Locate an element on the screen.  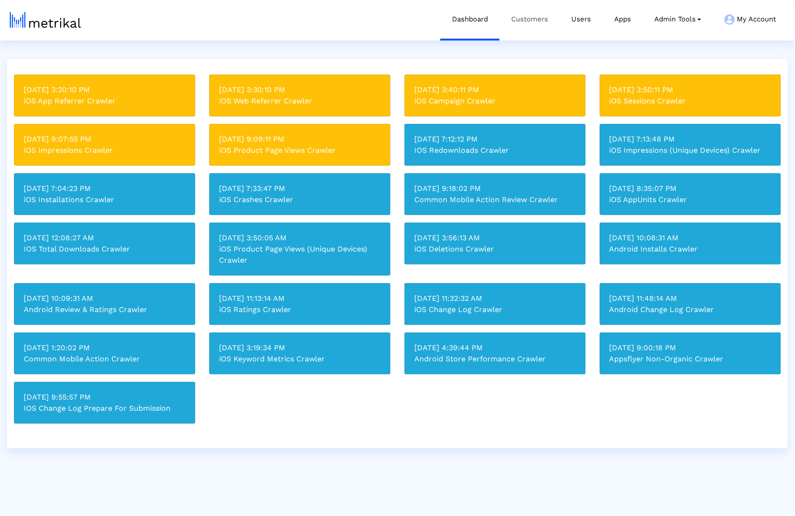
div: iOS Web Referrer Crawler is located at coordinates (300, 101).